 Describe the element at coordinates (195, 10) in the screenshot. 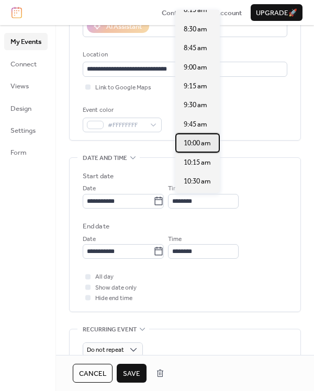

I see `span: 8:15 am` at that location.